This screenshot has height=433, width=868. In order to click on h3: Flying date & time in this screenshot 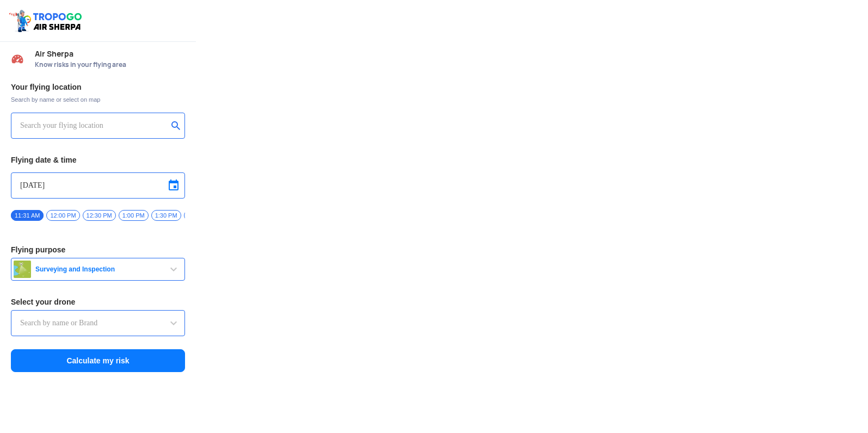, I will do `click(98, 160)`.